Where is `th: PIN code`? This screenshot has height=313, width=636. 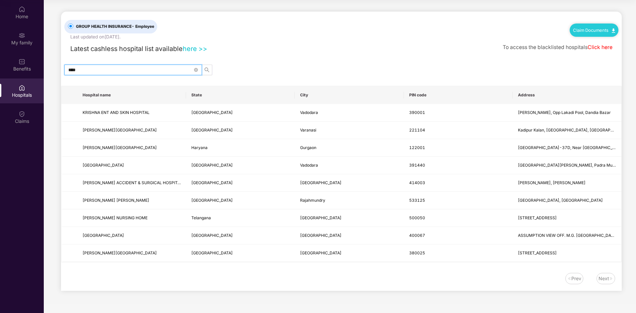 th: PIN code is located at coordinates (458, 95).